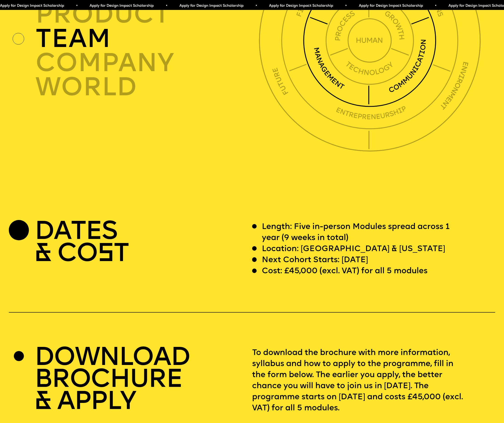 The image size is (504, 423). Describe the element at coordinates (82, 244) in the screenshot. I see `h2: DATES & CO T` at that location.